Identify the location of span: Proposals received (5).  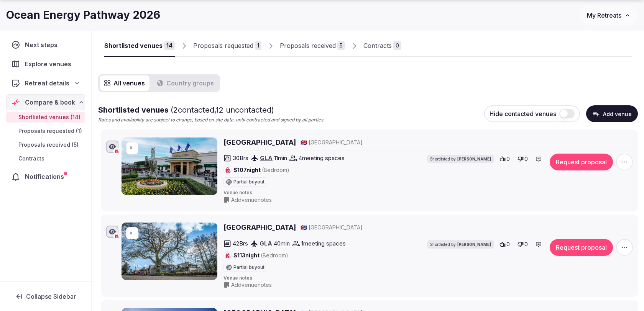
(48, 145).